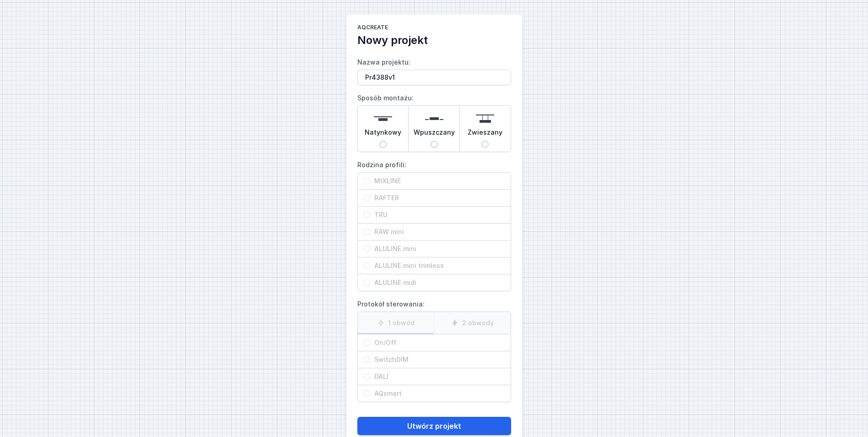 This screenshot has width=868, height=437. I want to click on label: Rodzina profili:, so click(434, 225).